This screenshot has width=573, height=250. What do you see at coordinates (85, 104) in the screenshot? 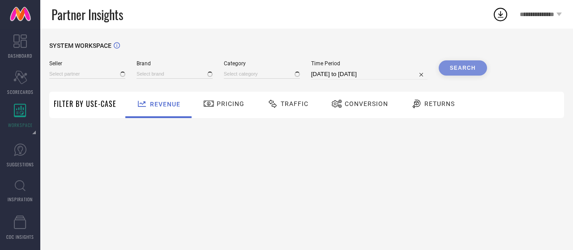
I see `span: Filter By Use-Case` at bounding box center [85, 104].